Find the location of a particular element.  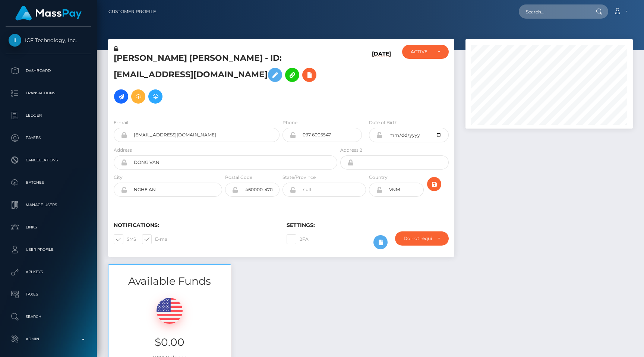

label: SMS is located at coordinates (125, 239).